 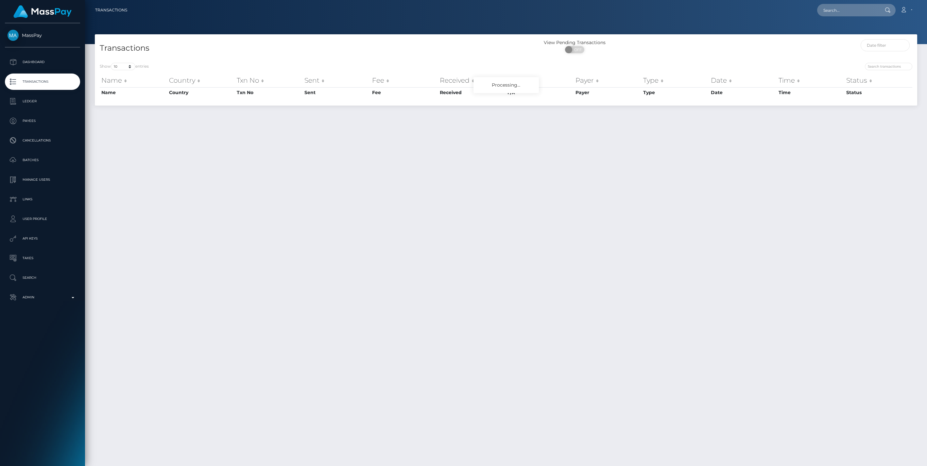 I want to click on a: API Keys, so click(x=42, y=239).